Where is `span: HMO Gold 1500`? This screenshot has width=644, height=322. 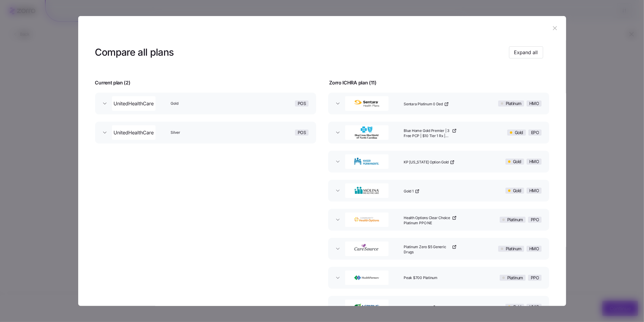 span: HMO Gold 1500 is located at coordinates (416, 307).